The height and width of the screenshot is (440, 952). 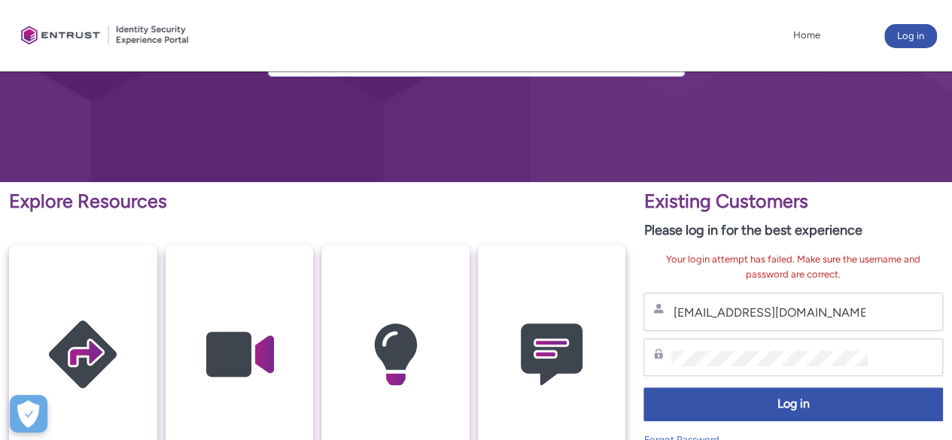 I want to click on p: Existing Customers, so click(x=793, y=202).